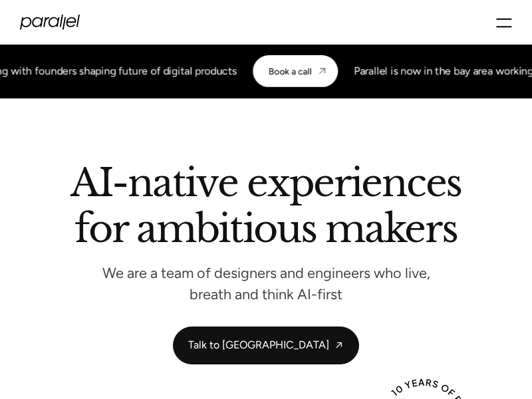 This screenshot has height=399, width=532. I want to click on div: Book a call, so click(290, 71).